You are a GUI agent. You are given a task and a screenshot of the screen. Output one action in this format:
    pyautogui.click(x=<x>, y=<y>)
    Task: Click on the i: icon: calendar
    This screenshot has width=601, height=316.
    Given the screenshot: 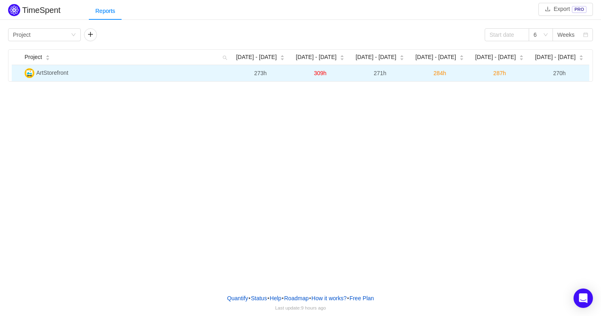 What is the action you would take?
    pyautogui.click(x=586, y=35)
    